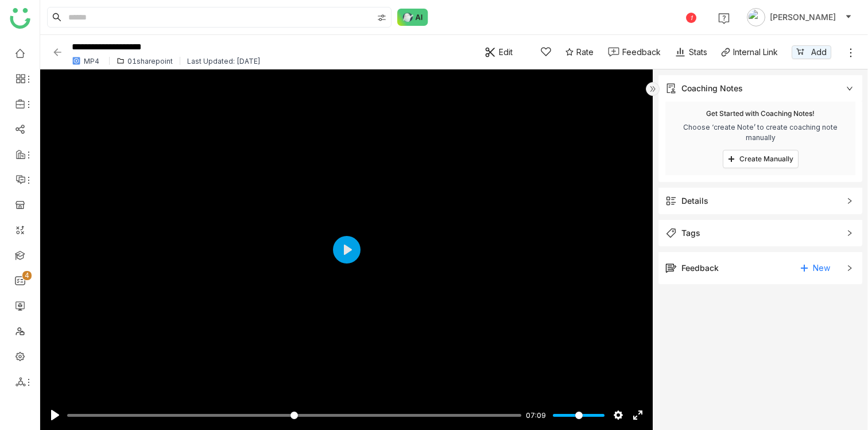 Image resolution: width=868 pixels, height=430 pixels. I want to click on p: 4, so click(27, 276).